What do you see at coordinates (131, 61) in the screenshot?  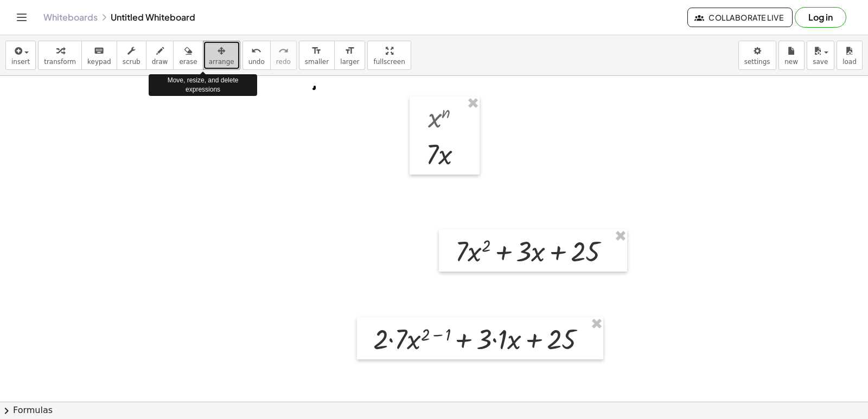 I see `span: scrub` at bounding box center [131, 61].